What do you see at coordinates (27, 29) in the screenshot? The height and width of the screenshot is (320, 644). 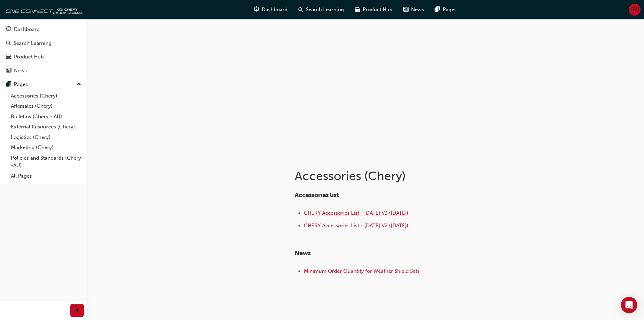 I see `div: Dashboard` at bounding box center [27, 29].